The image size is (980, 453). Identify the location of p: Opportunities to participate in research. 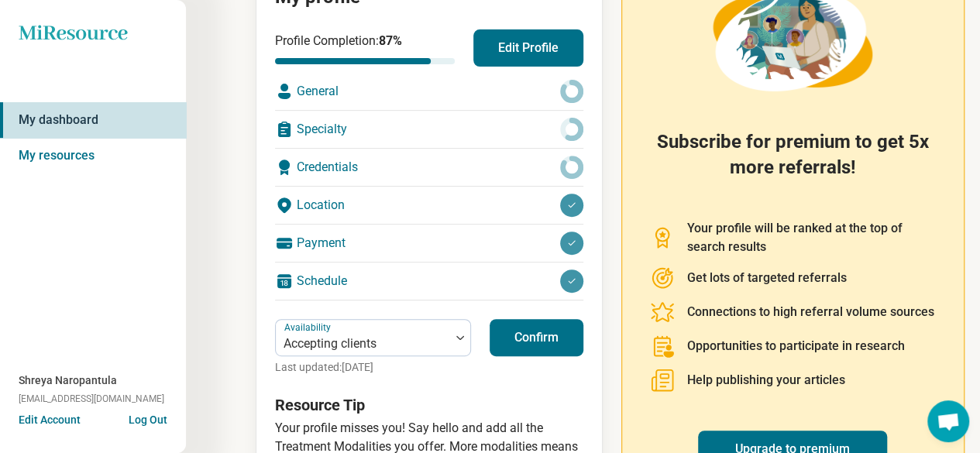
(795, 346).